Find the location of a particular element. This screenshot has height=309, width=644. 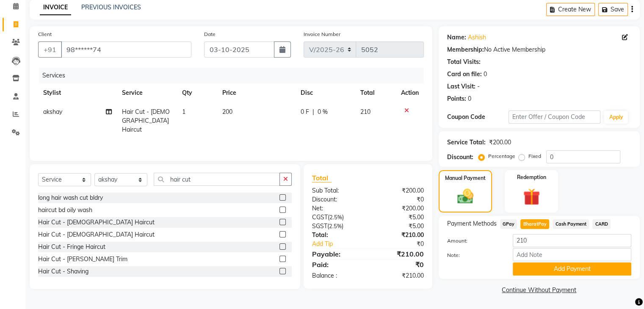

th: Service is located at coordinates (147, 93).